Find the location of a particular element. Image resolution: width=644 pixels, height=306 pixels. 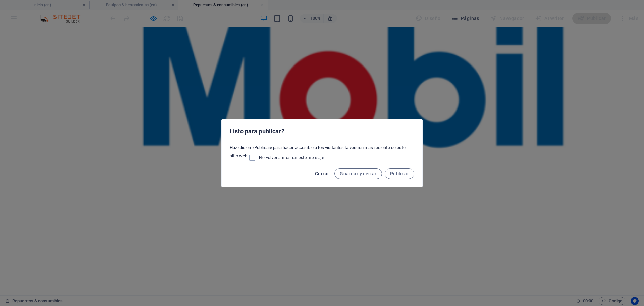

span: Guardar y cerrar is located at coordinates (358, 174).